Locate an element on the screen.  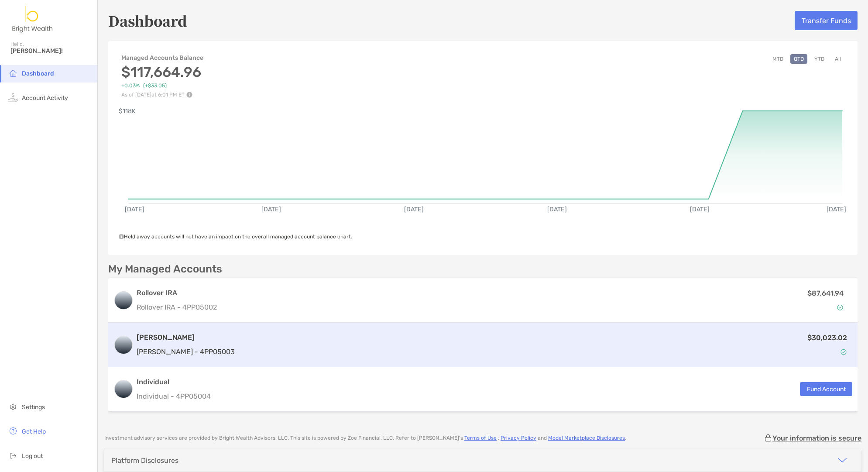
p: Individual - 4PP05004 is located at coordinates (174, 396).